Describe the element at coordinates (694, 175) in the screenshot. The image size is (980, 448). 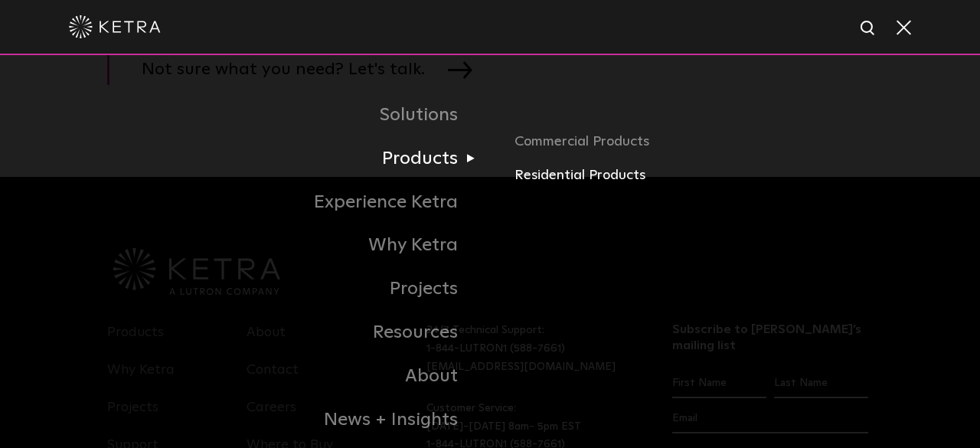
I see `a: Residential Products` at that location.